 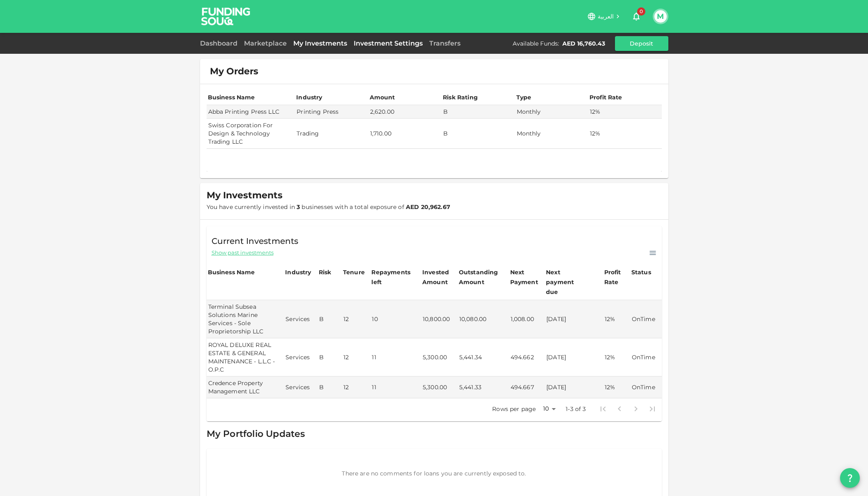 What do you see at coordinates (642, 272) in the screenshot?
I see `div: Status` at bounding box center [642, 272].